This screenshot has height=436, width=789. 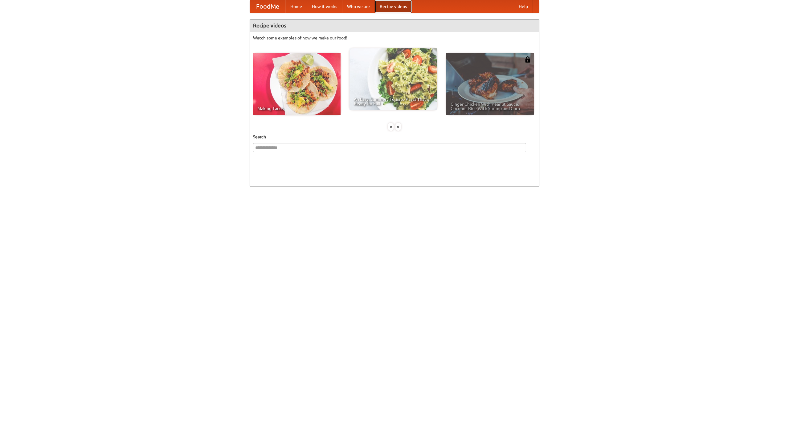 I want to click on a: Making Tacos, so click(x=297, y=84).